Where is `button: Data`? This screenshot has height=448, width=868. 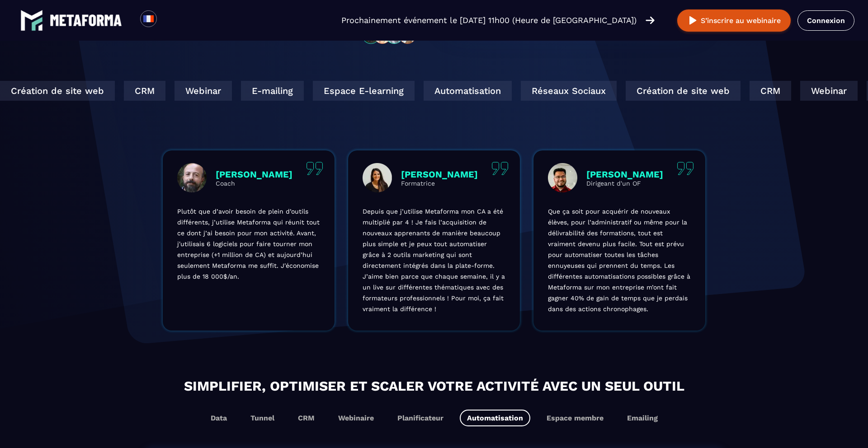 button: Data is located at coordinates (219, 418).